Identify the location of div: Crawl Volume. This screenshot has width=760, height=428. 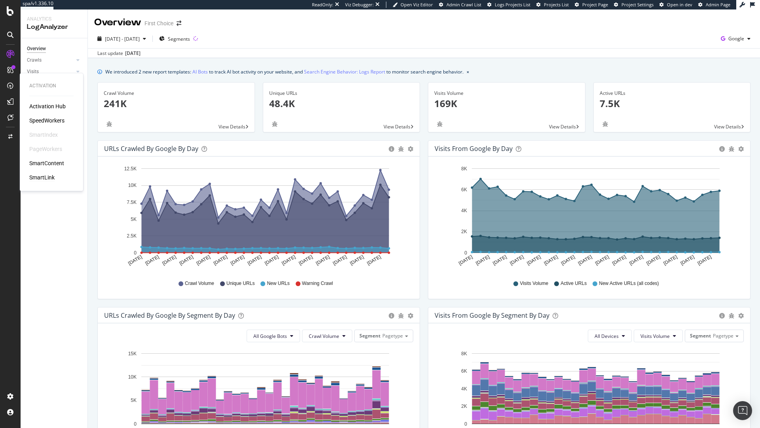
(176, 93).